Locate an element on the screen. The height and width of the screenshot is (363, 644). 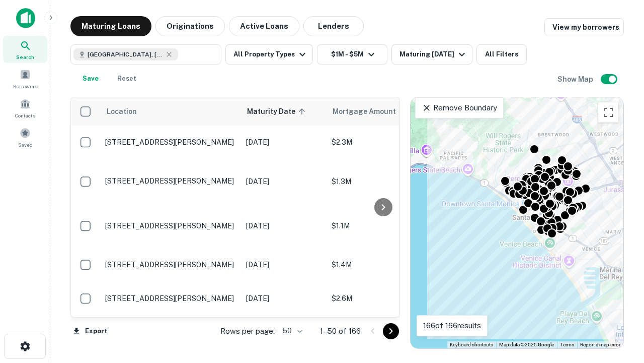
th: Maturity Date is located at coordinates (284, 111).